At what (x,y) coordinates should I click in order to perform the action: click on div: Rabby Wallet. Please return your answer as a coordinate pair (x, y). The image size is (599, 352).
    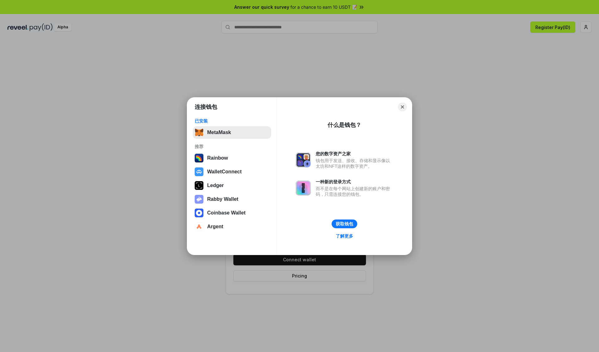
    Looking at the image, I should click on (223, 199).